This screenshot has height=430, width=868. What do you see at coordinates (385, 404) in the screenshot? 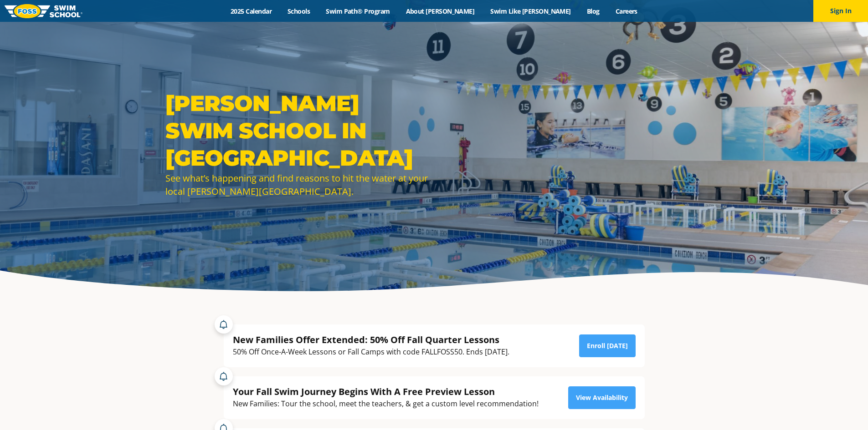
I see `div: New Families: Tour the school, meet the teachers, & get a custom level recommendation!` at bounding box center [385, 404].